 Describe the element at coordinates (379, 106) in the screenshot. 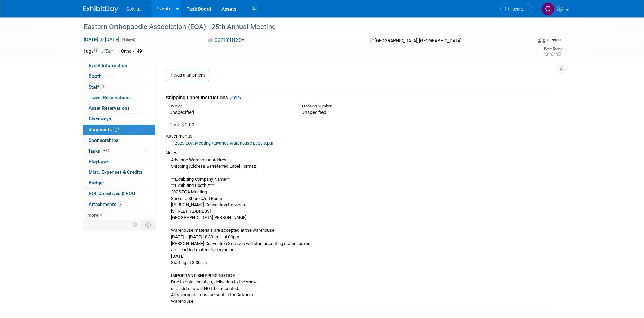

I see `div: Tracking Number:` at that location.